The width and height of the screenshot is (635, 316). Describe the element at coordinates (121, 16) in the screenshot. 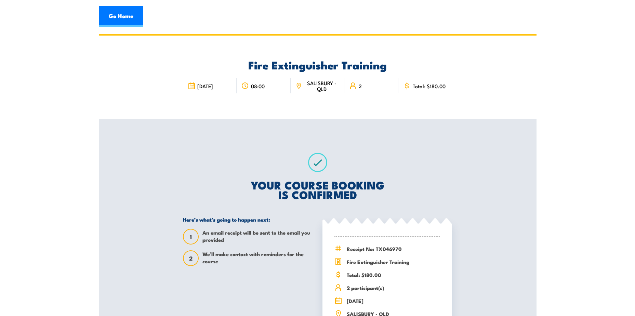

I see `a: Go Home` at that location.